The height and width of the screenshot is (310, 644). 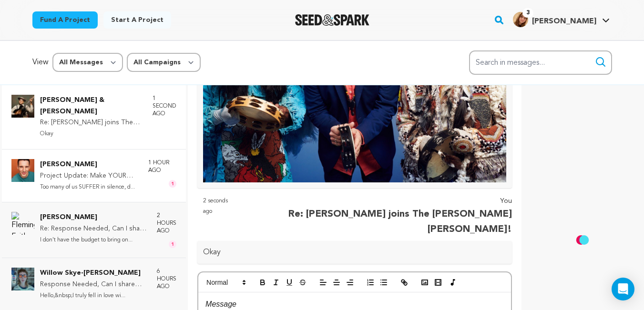 What do you see at coordinates (23, 171) in the screenshot?
I see `img: Dan Salem Photo` at bounding box center [23, 171].